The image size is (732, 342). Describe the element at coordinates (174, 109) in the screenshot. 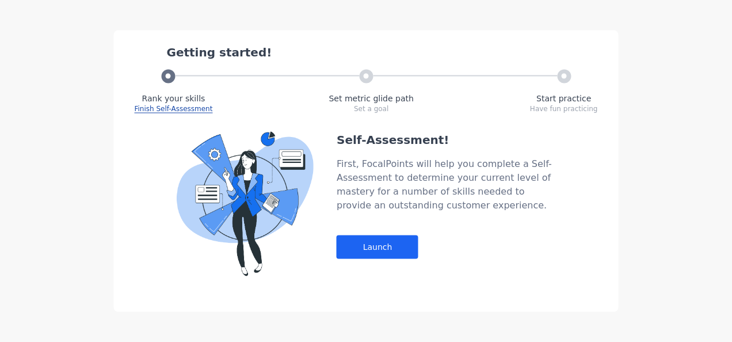

I see `span: Finish Self-Assessment` at that location.